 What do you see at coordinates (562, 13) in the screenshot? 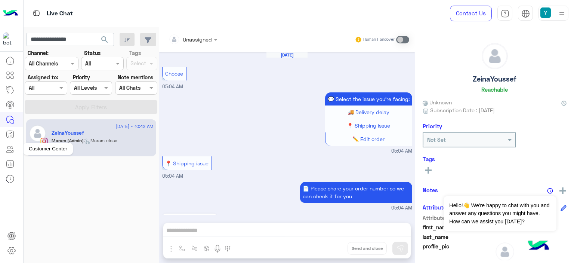
I see `img: profile` at bounding box center [562, 13].